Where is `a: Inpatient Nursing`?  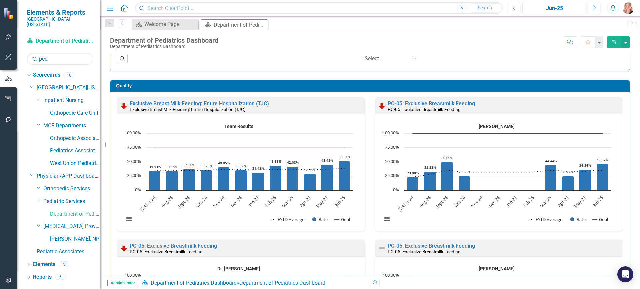
a: Inpatient Nursing is located at coordinates (72, 100).